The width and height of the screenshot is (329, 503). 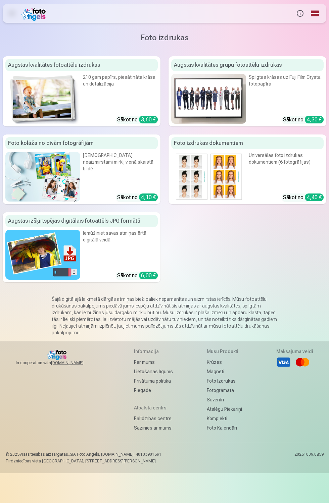 I want to click on div: 210 gsm papīrs, piesātināta krāsa un detalizācija, so click(x=120, y=87).